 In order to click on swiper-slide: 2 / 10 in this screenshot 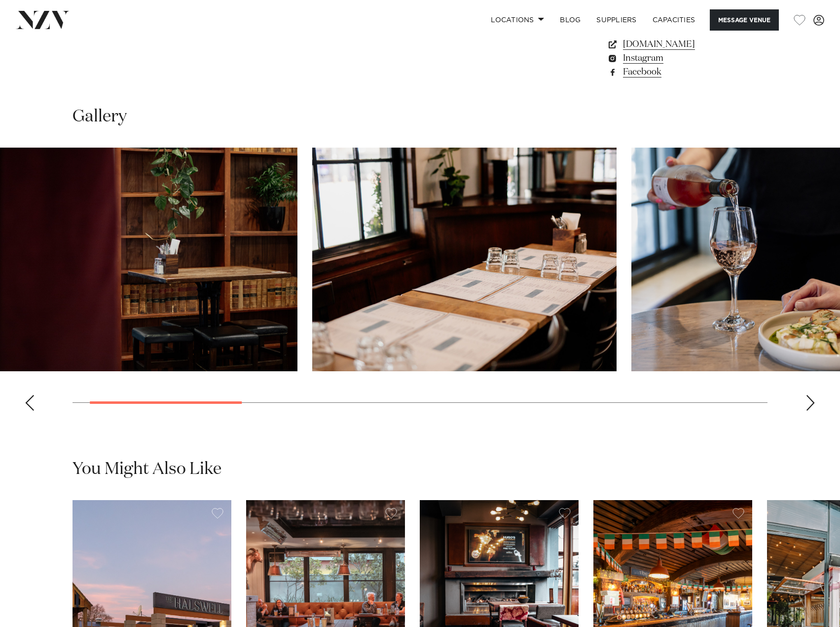, I will do `click(464, 259)`.